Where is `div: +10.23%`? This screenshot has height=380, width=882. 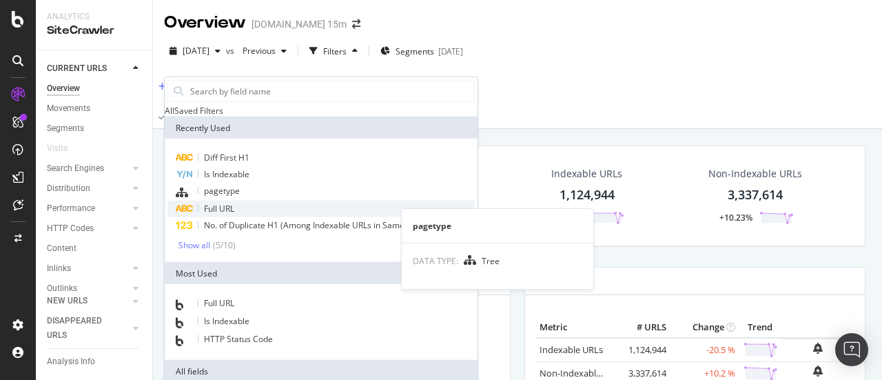
div: +10.23% is located at coordinates (736, 217).